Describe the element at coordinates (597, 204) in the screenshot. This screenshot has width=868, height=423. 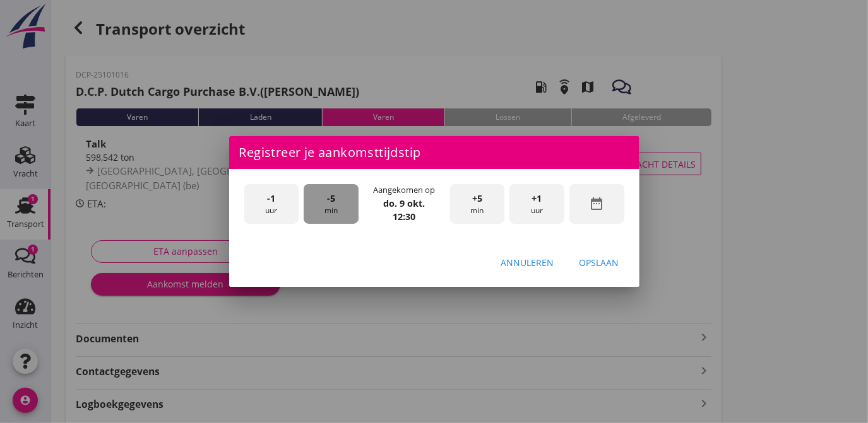
I see `i: date_range` at that location.